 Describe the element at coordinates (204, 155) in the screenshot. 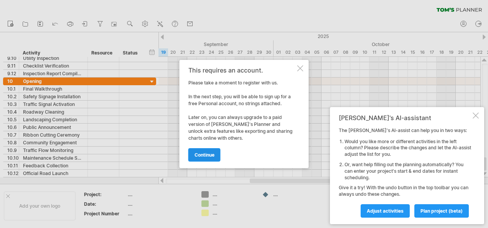

I see `span: continue` at that location.